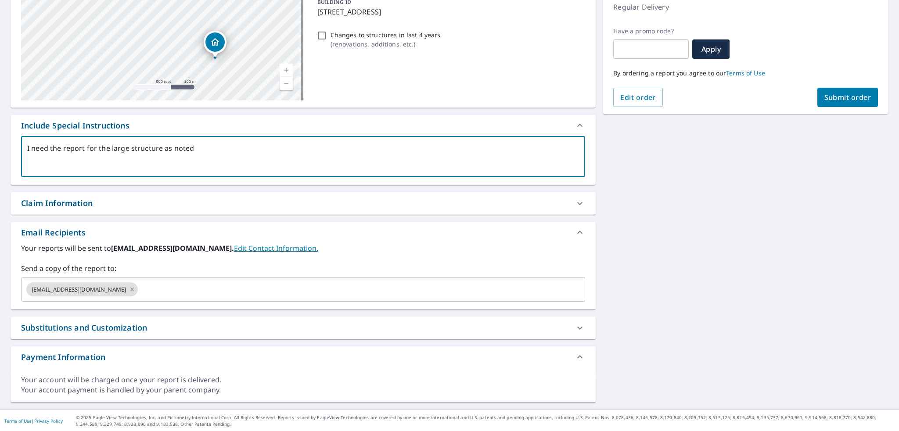  What do you see at coordinates (303, 269) in the screenshot?
I see `label: Send a copy of the report to:` at bounding box center [303, 269].